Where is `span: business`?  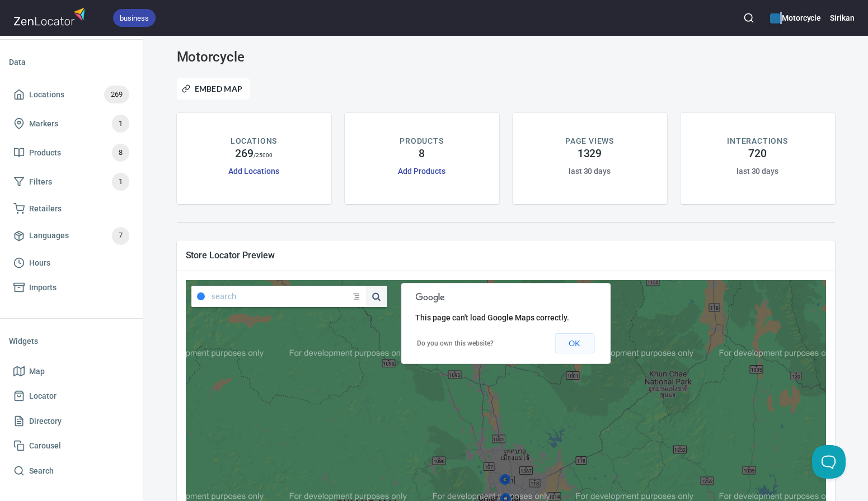 span: business is located at coordinates (134, 18).